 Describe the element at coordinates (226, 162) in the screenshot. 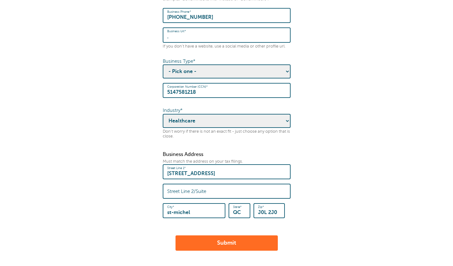

I see `p: Must match the address on your tax filings.` at that location.